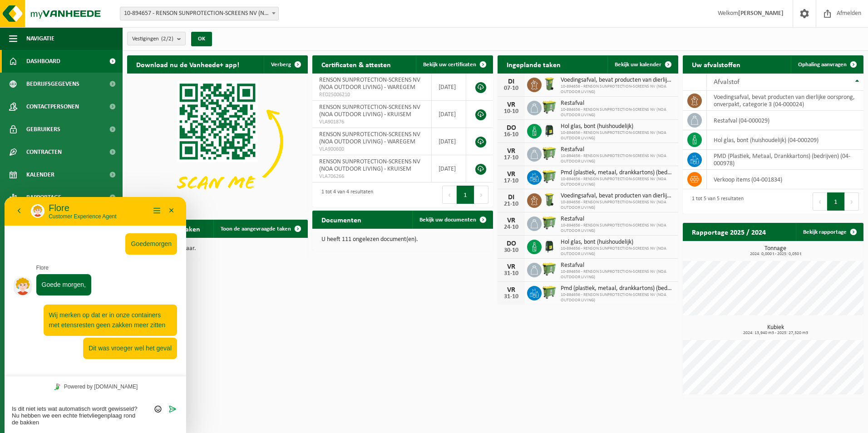 The image size is (868, 433). Describe the element at coordinates (776, 251) in the screenshot. I see `h3: Tonnage` at that location.